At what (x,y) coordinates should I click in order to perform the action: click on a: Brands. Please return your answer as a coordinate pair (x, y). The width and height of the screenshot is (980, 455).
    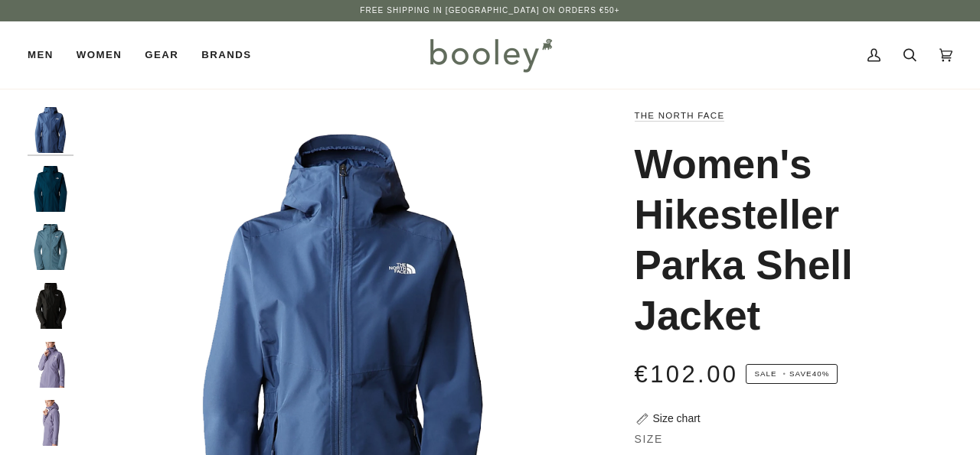
    Looking at the image, I should click on (226, 55).